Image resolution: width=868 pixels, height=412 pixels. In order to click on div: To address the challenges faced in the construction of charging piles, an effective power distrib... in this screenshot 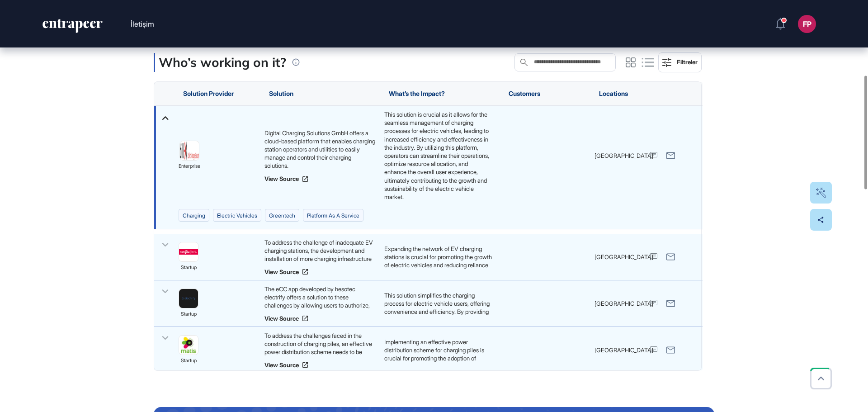, I will do `click(319, 344)`.